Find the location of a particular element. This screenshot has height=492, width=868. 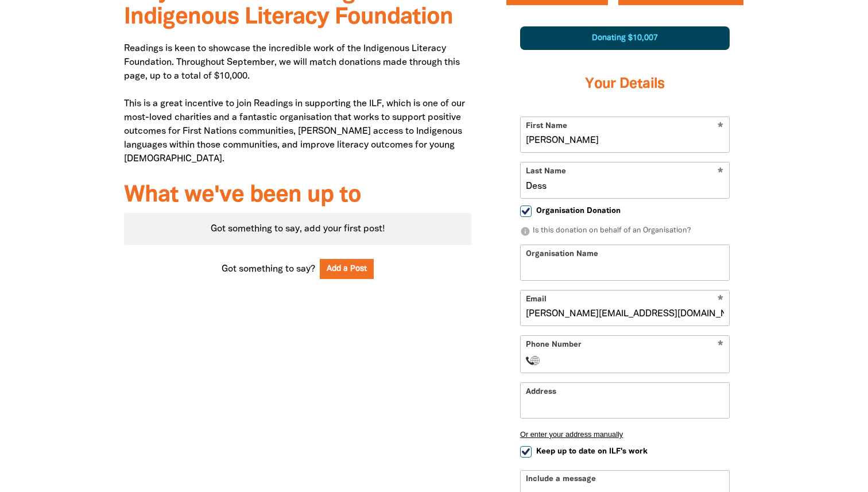

input: Organisation Donation is located at coordinates (526, 211).